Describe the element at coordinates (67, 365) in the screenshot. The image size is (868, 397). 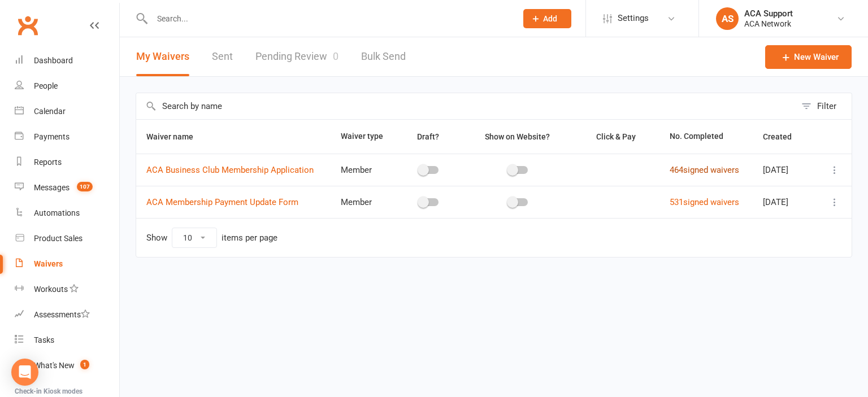
I see `a: What's New1` at that location.